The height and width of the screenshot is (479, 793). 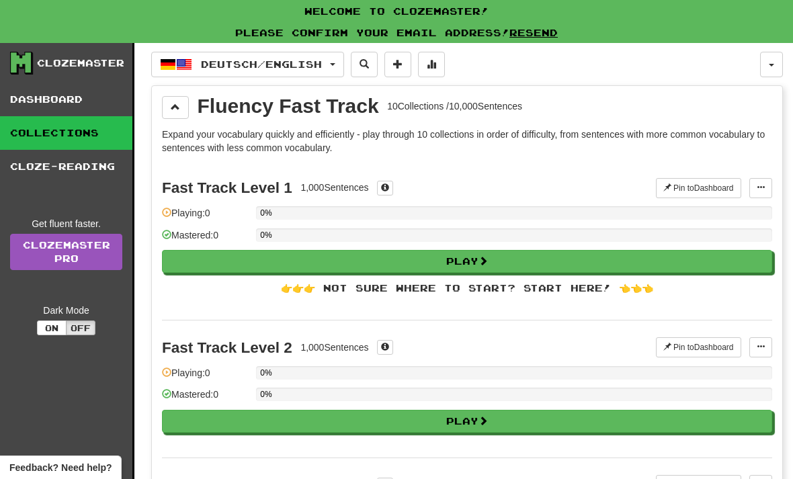 I want to click on button: Off, so click(x=81, y=328).